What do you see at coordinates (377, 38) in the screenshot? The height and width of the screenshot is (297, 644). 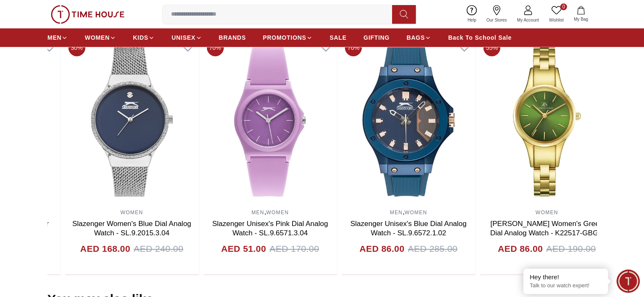 I see `span: GIFTING` at bounding box center [377, 38].